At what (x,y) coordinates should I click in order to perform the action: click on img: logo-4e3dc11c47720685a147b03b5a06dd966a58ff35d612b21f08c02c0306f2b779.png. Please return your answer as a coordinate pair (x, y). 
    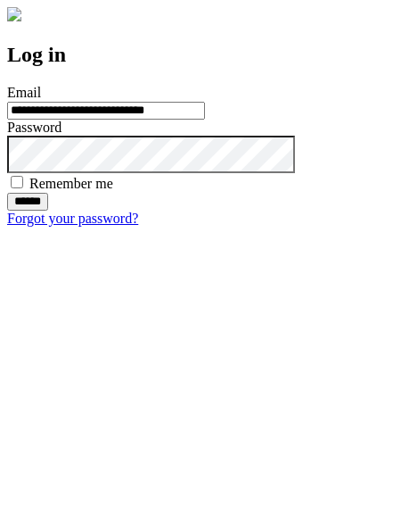
    Looking at the image, I should click on (14, 14).